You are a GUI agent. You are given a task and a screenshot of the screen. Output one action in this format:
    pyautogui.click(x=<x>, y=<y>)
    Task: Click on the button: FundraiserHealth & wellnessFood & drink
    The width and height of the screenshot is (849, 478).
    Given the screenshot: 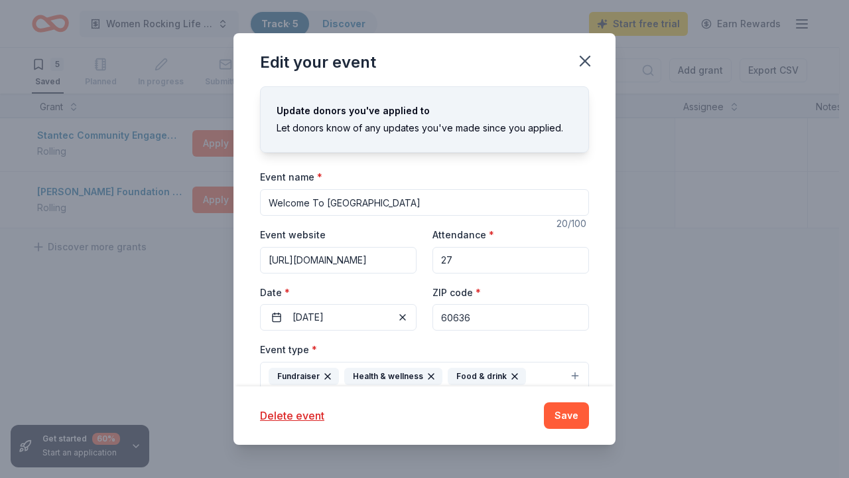 What is the action you would take?
    pyautogui.click(x=425, y=376)
    